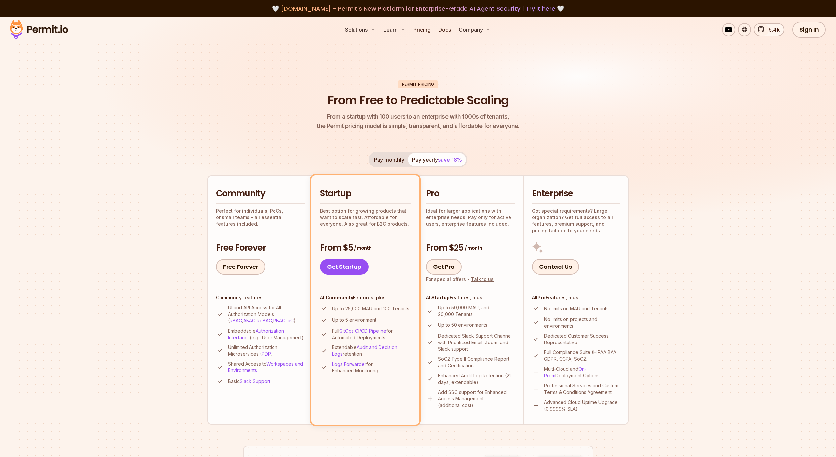 The width and height of the screenshot is (836, 457). Describe the element at coordinates (477, 379) in the screenshot. I see `p: Enhanced Audit Log Retention (21 days, extendable)` at that location.